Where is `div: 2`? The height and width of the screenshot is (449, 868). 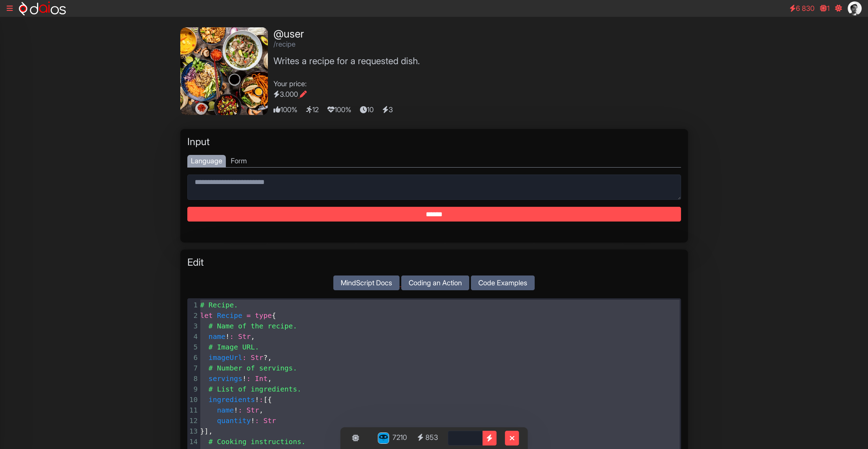 div: 2 is located at coordinates (193, 316).